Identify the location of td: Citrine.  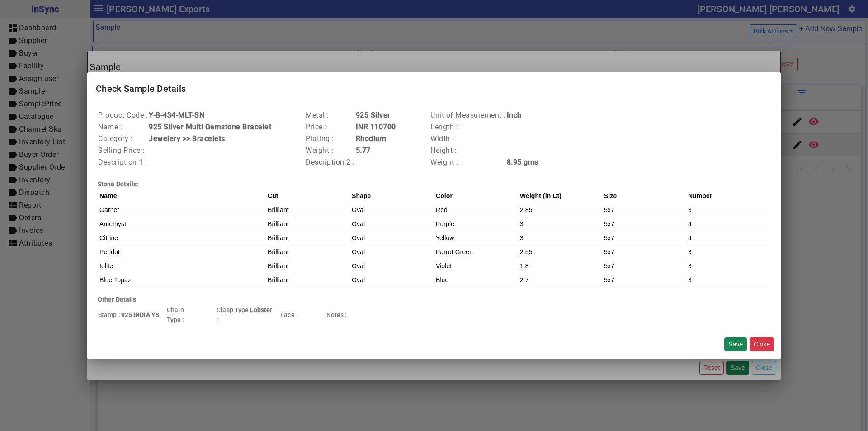
(182, 238).